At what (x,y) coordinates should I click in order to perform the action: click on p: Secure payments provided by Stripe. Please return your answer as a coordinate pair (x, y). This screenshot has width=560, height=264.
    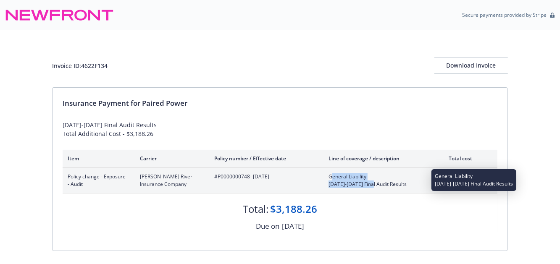
    Looking at the image, I should click on (504, 15).